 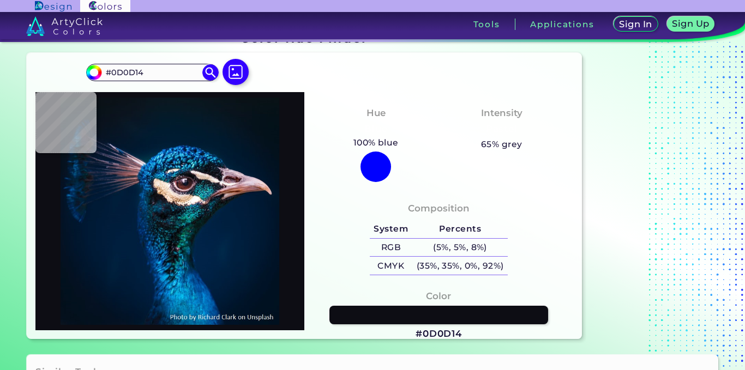 I want to click on h3: Applications, so click(x=562, y=24).